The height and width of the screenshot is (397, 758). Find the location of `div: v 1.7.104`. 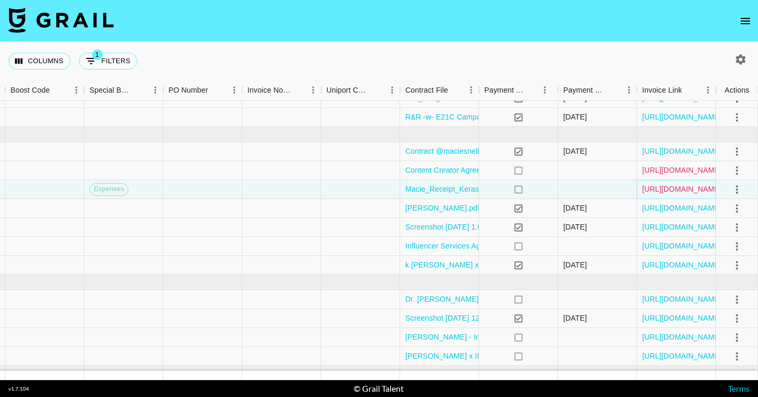

div: v 1.7.104 is located at coordinates (18, 388).